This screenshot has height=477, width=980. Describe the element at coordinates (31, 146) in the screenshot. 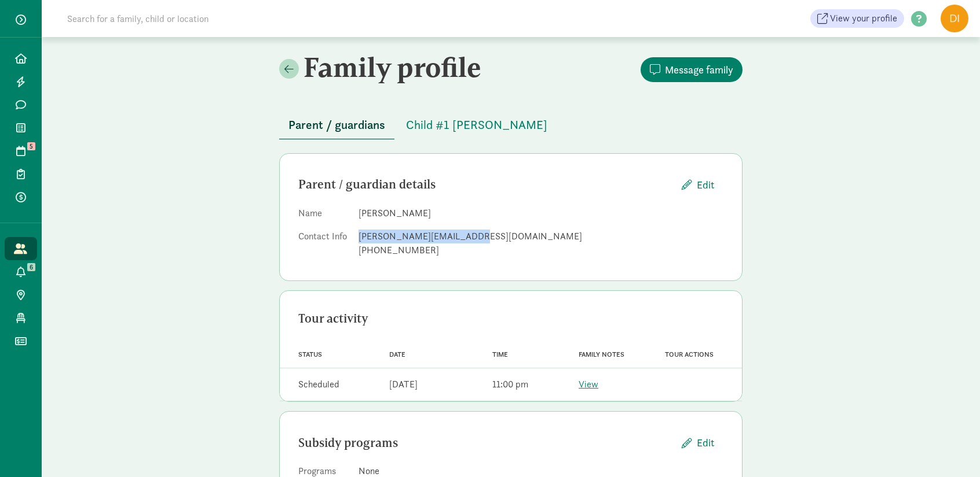

I see `span: 5` at that location.